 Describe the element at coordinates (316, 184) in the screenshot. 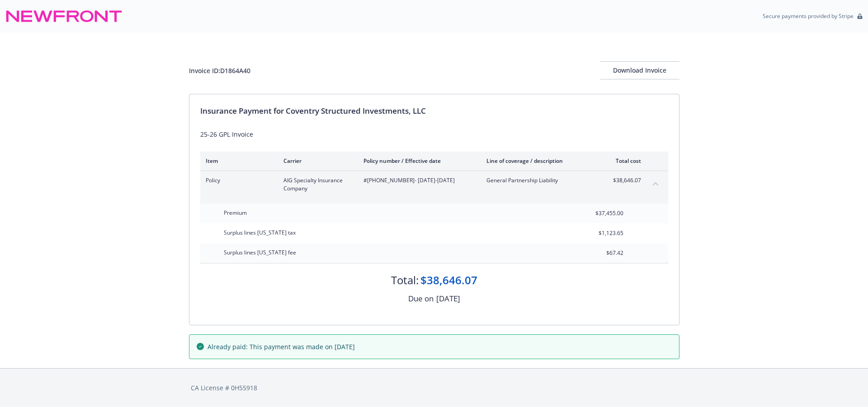

I see `span: AIG Specialty Insurance Company` at that location.